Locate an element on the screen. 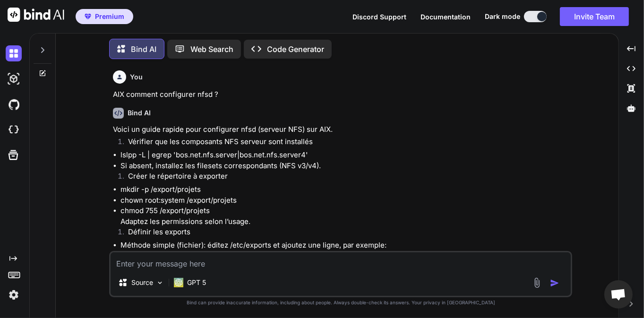 Image resolution: width=644 pixels, height=318 pixels. img: Pick Models is located at coordinates (160, 283).